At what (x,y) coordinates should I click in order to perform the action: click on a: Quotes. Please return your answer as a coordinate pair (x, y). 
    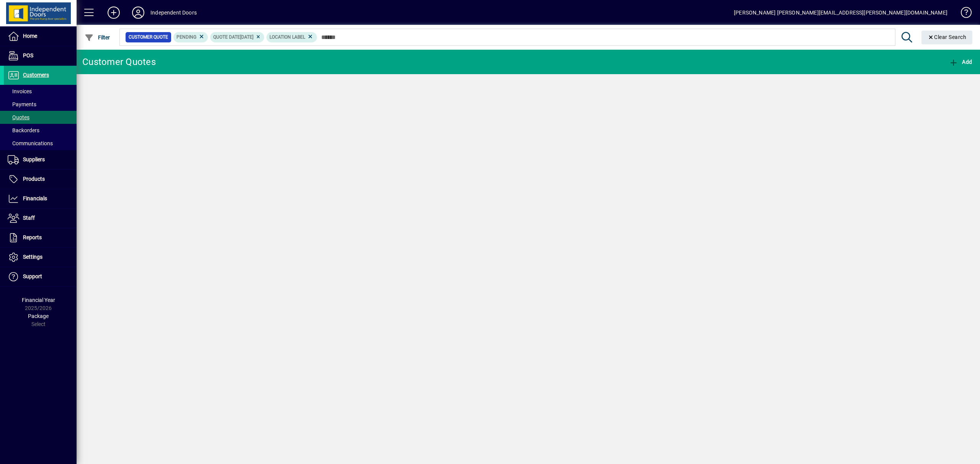
    Looking at the image, I should click on (40, 118).